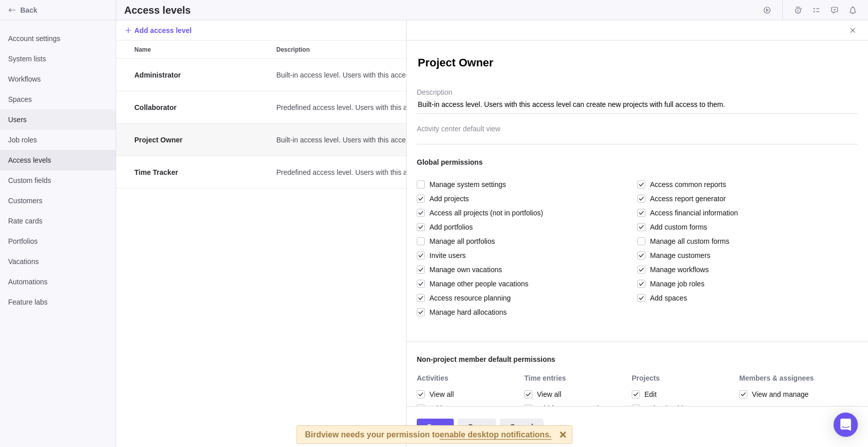 The image size is (868, 447). What do you see at coordinates (637, 161) in the screenshot?
I see `div: Global permissions` at bounding box center [637, 161].